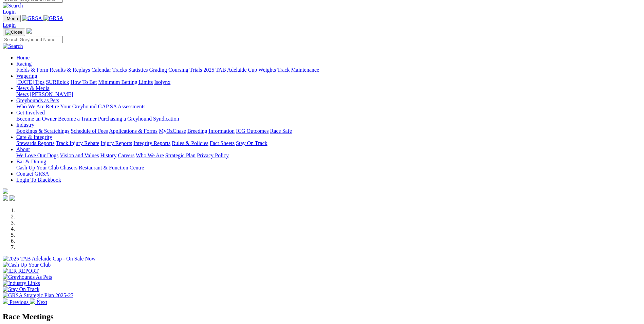 The image size is (644, 324). I want to click on div: Care & Integrity, so click(329, 143).